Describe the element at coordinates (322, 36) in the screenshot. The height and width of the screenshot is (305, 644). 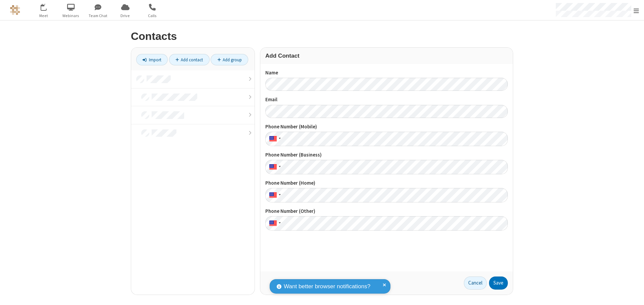
I see `h2: Contacts` at that location.